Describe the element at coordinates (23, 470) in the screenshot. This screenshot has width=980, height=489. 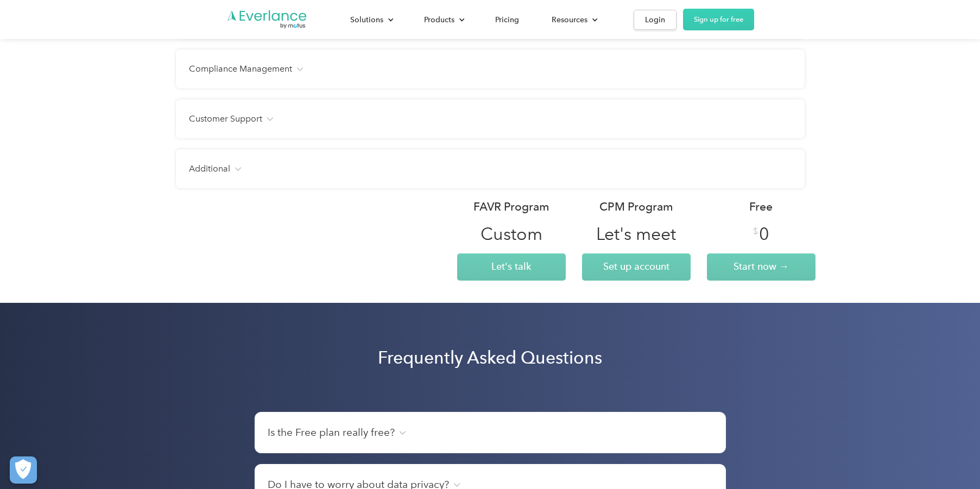
I see `button: Cookies Settings` at that location.